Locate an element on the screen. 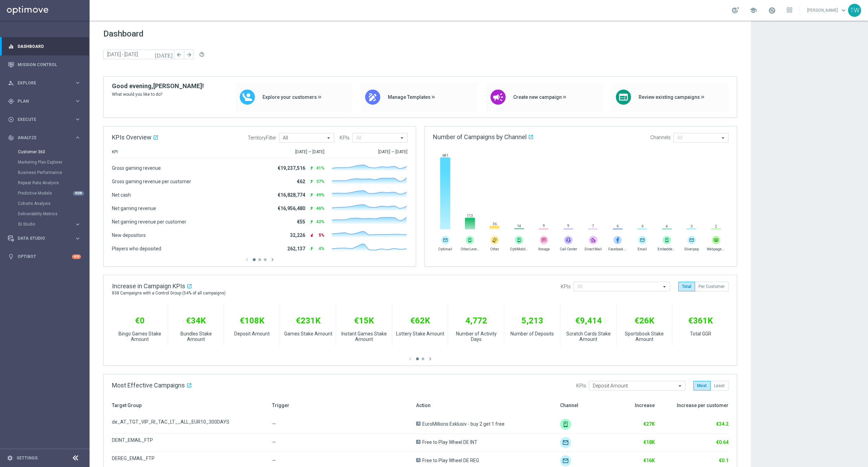  a: Repeat Rate Analysis is located at coordinates (44, 183).